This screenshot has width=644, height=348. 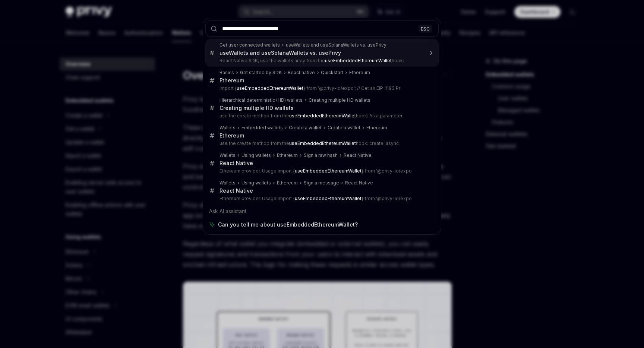 What do you see at coordinates (321, 61) in the screenshot?
I see `p: React Native SDK, use the wallets array from the hook:` at bounding box center [321, 61].